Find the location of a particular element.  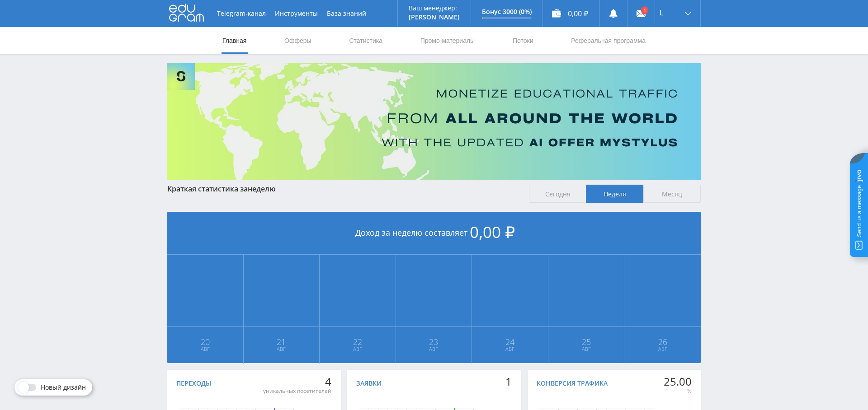

div: Конверсия трафика is located at coordinates (572, 383).